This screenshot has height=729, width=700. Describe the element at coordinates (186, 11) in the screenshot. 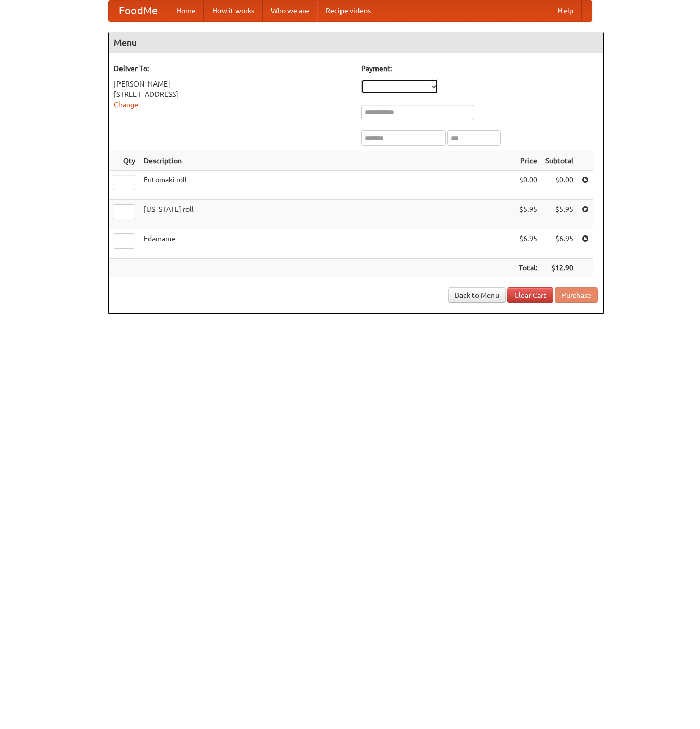

I see `a: Home` at that location.